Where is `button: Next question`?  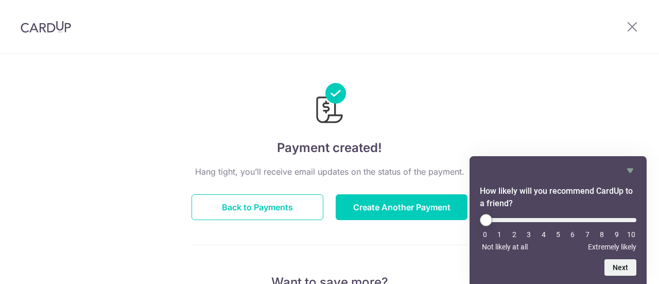 button: Next question is located at coordinates (620, 267).